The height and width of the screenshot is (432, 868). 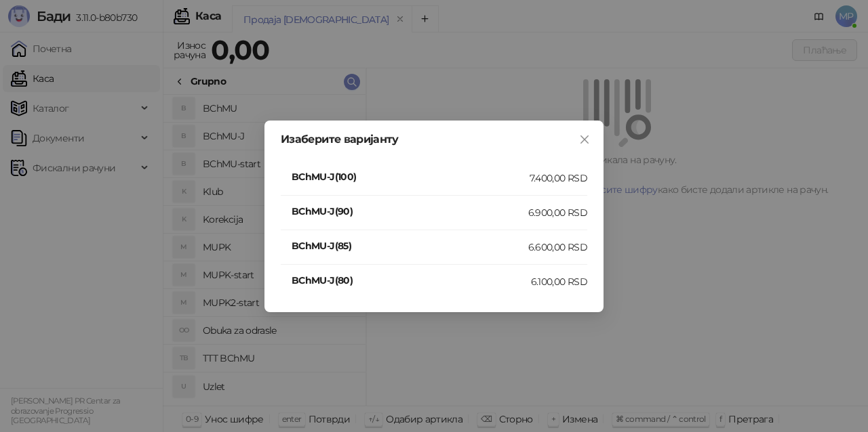 I want to click on div: 6.600,00 RSD, so click(x=557, y=247).